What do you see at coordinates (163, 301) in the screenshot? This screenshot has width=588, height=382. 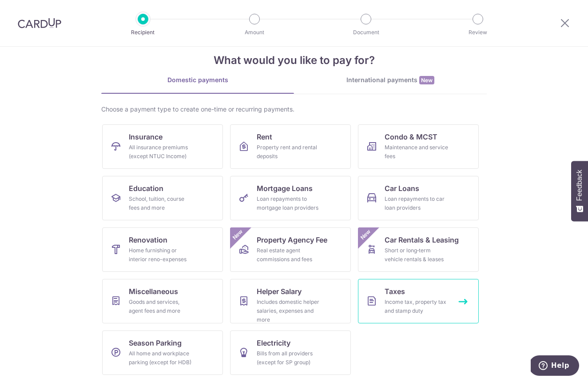 I see `a: MiscellaneousGoods and services, agent fees and more` at bounding box center [163, 301].